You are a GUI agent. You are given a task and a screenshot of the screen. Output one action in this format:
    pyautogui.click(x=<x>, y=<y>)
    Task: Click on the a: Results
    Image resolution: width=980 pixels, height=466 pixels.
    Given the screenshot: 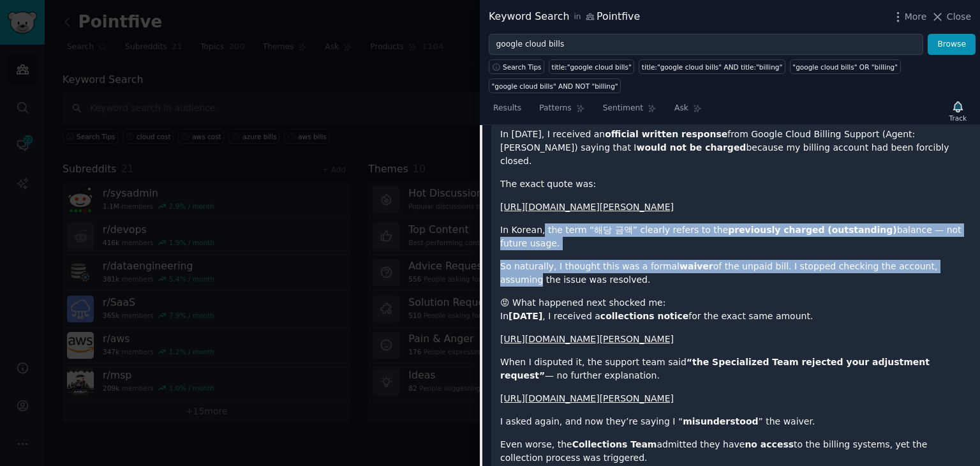 What is the action you would take?
    pyautogui.click(x=507, y=111)
    